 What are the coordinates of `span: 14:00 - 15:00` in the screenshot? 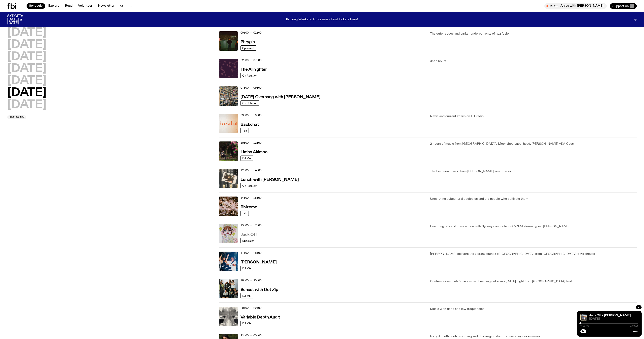 It's located at (251, 198).